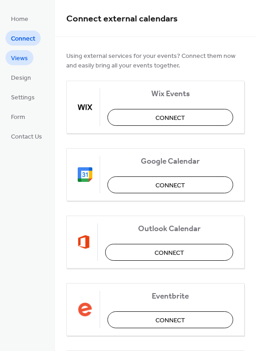 The height and width of the screenshot is (351, 256). I want to click on img: outlook, so click(84, 242).